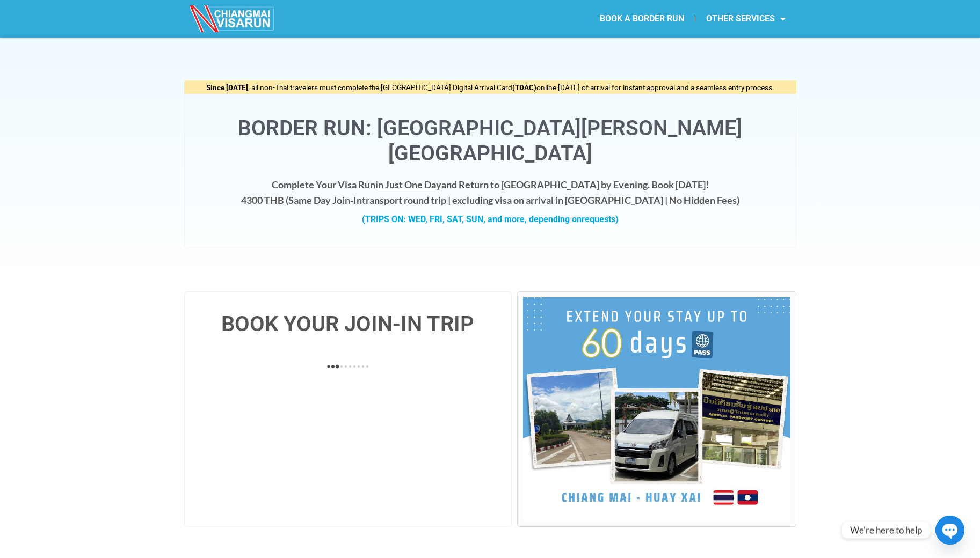 The image size is (980, 558). I want to click on nav: Menu, so click(644, 19).